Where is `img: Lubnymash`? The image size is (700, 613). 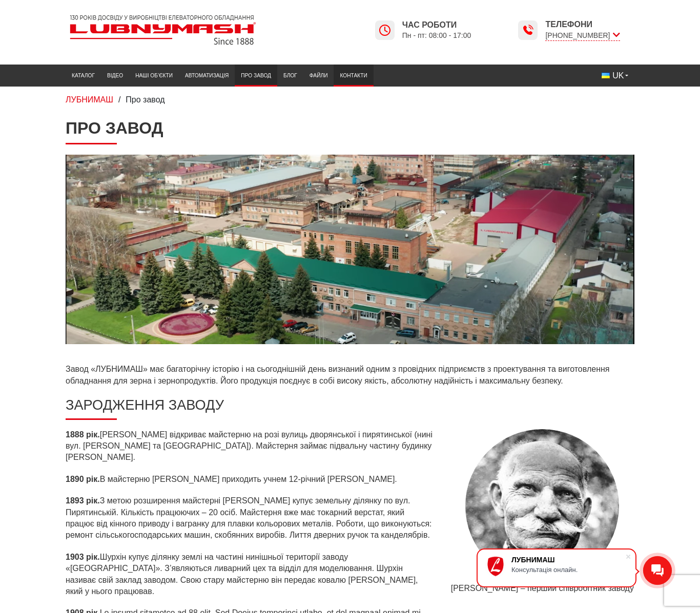 img: Lubnymash is located at coordinates (163, 30).